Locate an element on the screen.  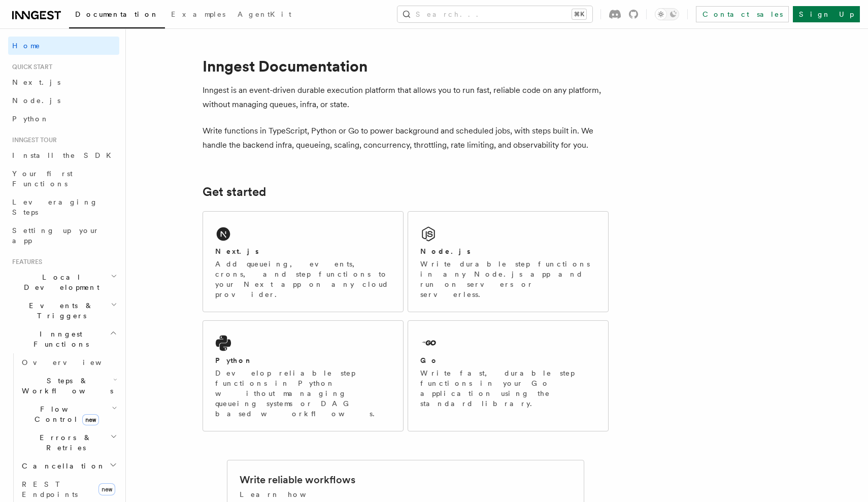
p: Write functions in TypeScript, Python or Go to power background and scheduled jobs, with steps bu... is located at coordinates (406, 138).